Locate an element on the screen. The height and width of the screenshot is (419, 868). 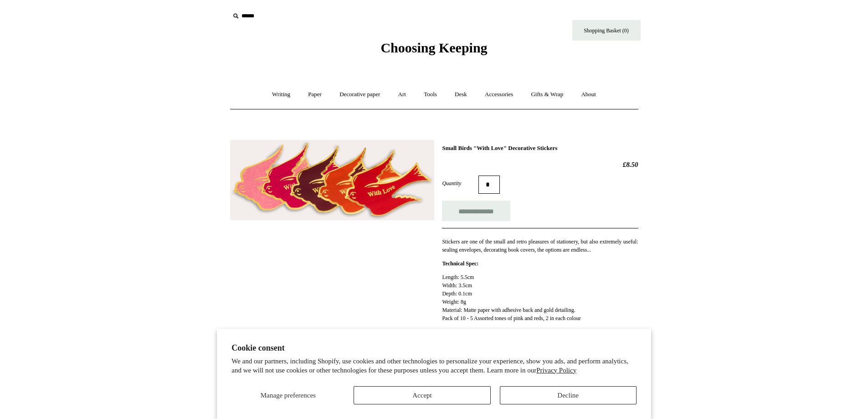
label: Quantity is located at coordinates (460, 184).